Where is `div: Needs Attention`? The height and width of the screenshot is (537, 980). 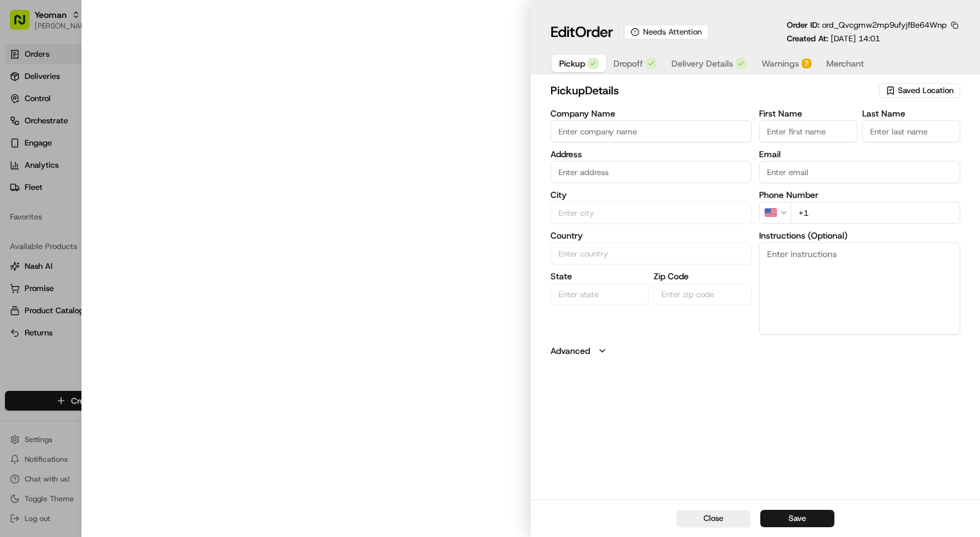 div: Needs Attention is located at coordinates (666, 32).